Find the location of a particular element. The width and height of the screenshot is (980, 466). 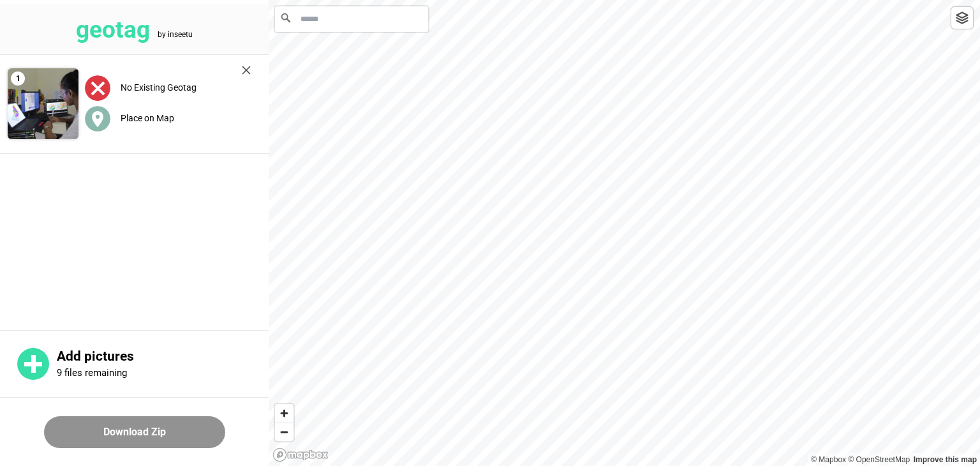

p: Add pictures is located at coordinates (163, 357).